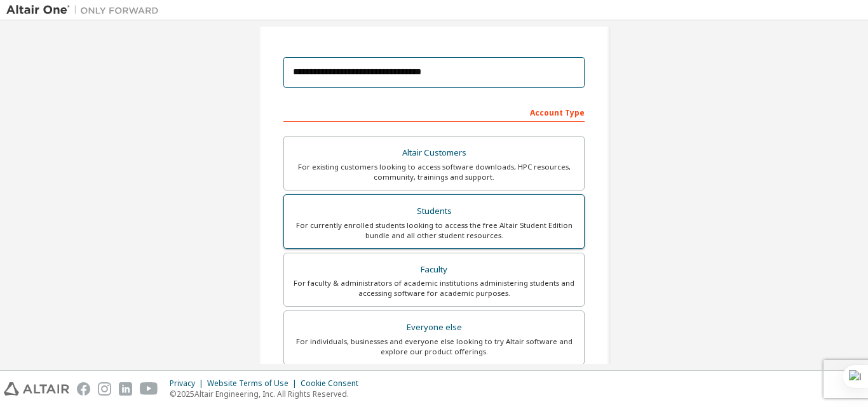 This screenshot has height=407, width=868. What do you see at coordinates (126, 389) in the screenshot?
I see `img: linkedin.svg` at bounding box center [126, 389].